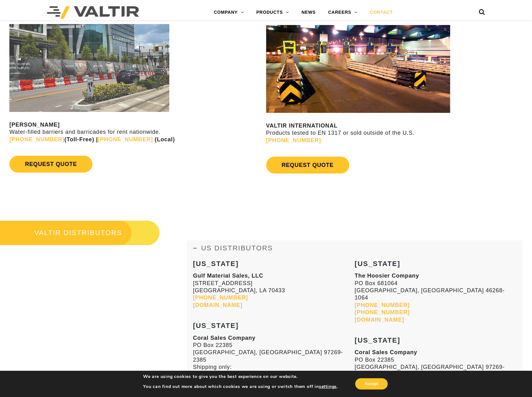 The image size is (532, 397). What do you see at coordinates (273, 12) in the screenshot?
I see `a: PRODUCTS` at bounding box center [273, 12].